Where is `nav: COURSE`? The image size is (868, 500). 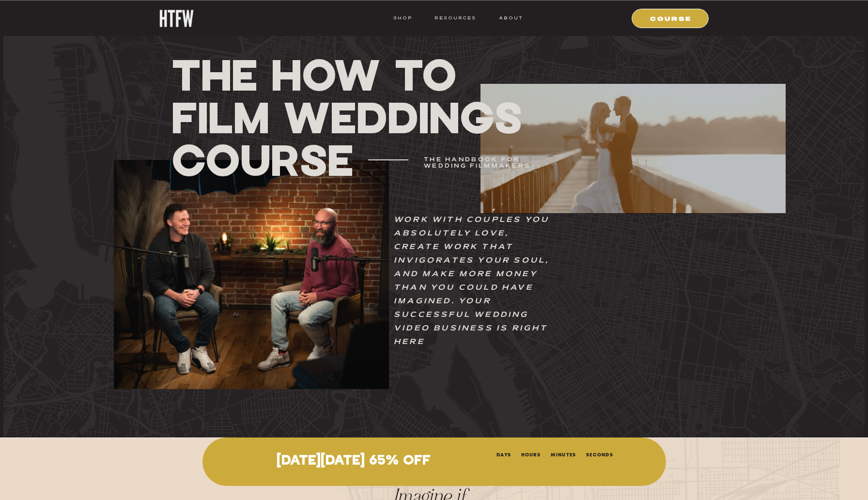 nav: COURSE is located at coordinates (671, 18).